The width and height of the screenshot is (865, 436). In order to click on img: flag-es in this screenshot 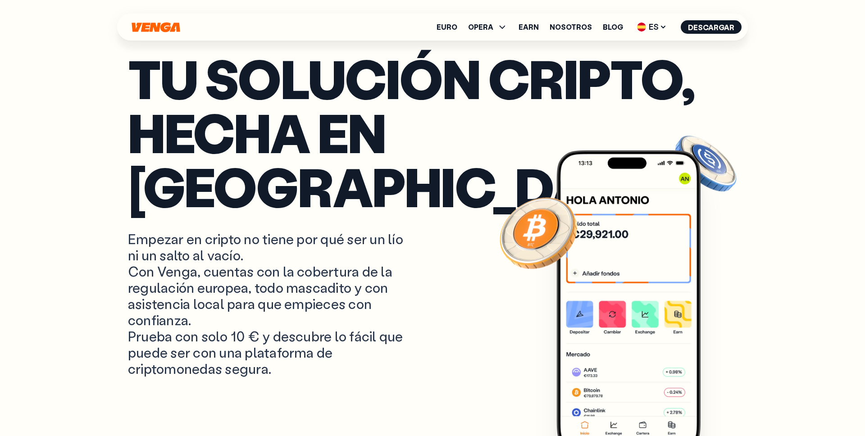, I will do `click(641, 27)`.